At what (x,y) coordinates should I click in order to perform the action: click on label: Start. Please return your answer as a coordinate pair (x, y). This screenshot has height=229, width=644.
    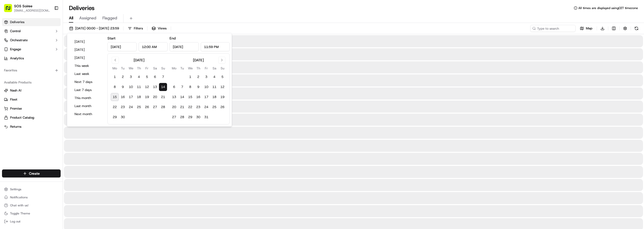
    Looking at the image, I should click on (112, 38).